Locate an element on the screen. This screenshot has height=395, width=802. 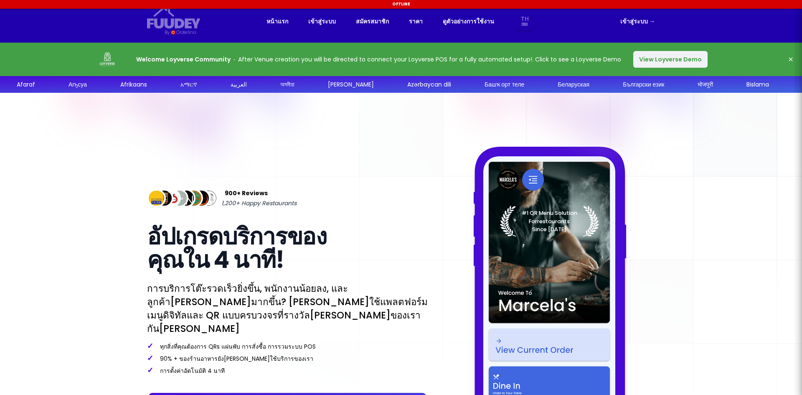
div: Offline is located at coordinates (401, 4).